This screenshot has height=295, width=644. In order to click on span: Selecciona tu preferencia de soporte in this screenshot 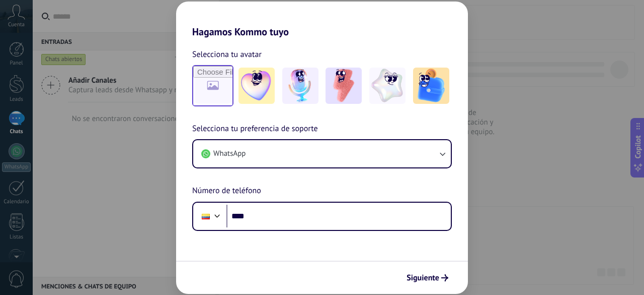, I will do `click(255, 129)`.